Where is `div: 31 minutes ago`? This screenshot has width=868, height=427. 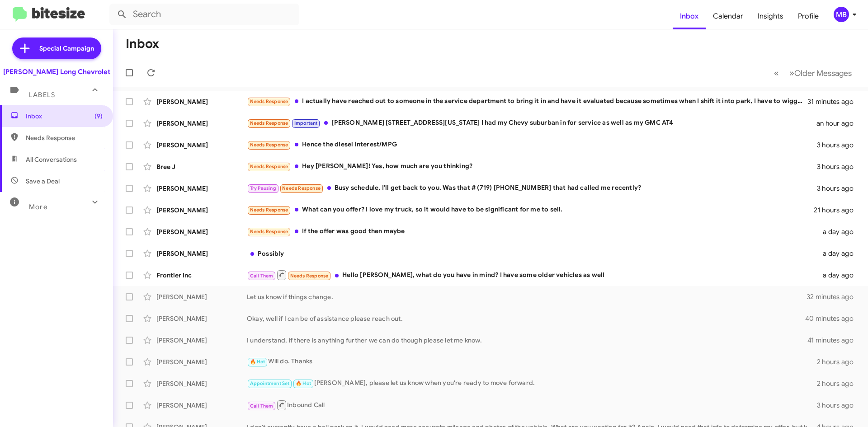 div: 31 minutes ago is located at coordinates (834, 101).